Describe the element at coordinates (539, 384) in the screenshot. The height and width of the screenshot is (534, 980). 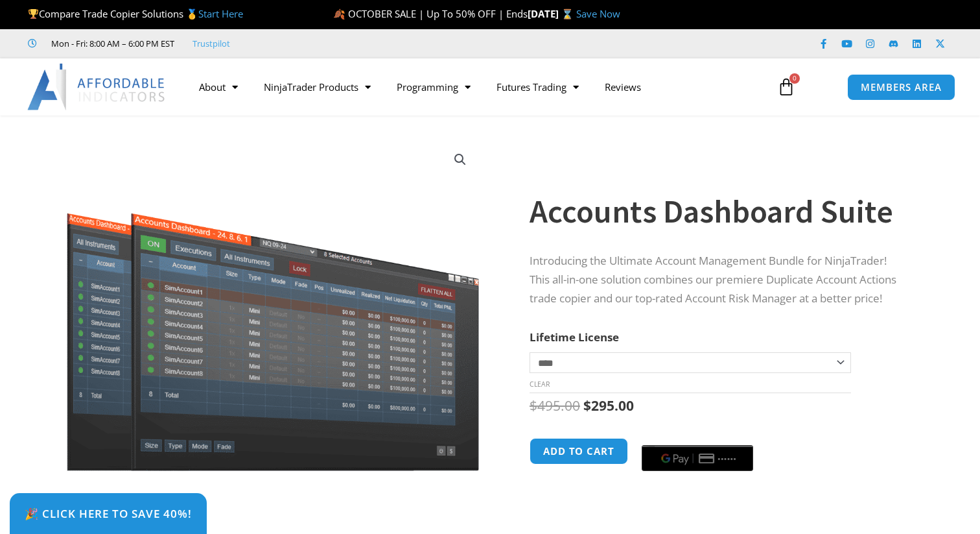
I see `a: Clear options` at that location.